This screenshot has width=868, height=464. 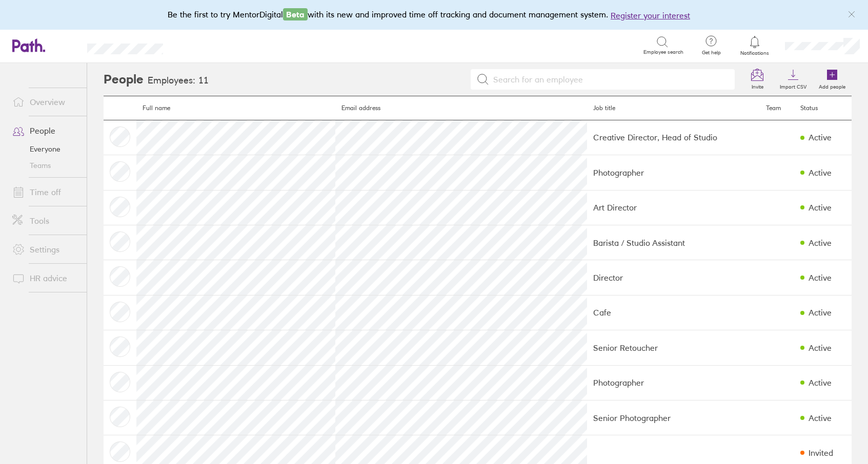 I want to click on td: Barista / Studio Assistant, so click(x=673, y=242).